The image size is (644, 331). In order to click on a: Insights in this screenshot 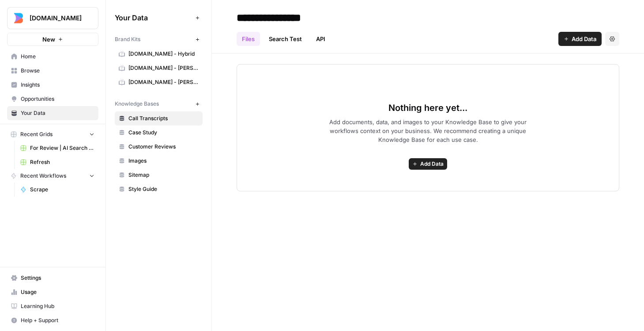, I will do `click(53, 85)`.